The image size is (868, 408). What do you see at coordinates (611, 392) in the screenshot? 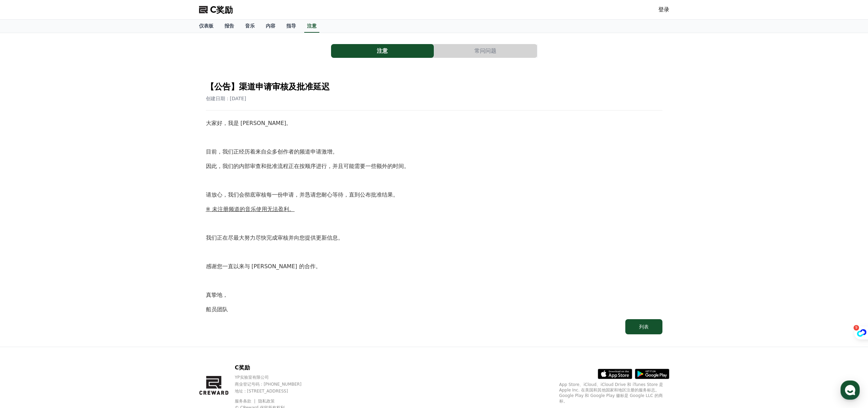
I see `font: App Store、iCloud、iCloud Drive 和 iTunes Store 是 Apple Inc. 在美国和其他国家和地区注册的服务标志。Google Play 和 Google...` at bounding box center [611, 392].